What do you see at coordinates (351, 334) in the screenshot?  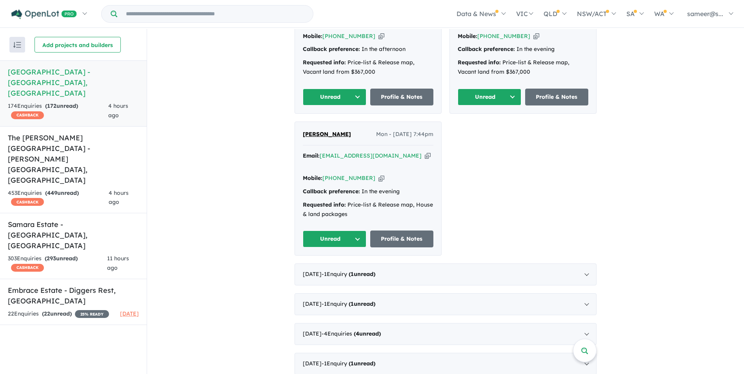 I see `span: - 4 Enquir ies` at bounding box center [351, 334].